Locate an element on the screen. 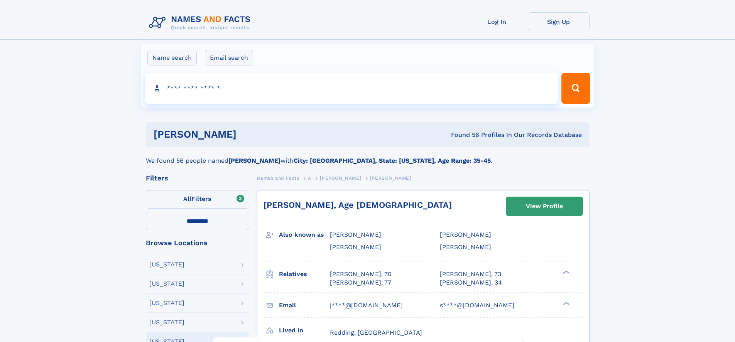  a: Sign Up is located at coordinates (559, 22).